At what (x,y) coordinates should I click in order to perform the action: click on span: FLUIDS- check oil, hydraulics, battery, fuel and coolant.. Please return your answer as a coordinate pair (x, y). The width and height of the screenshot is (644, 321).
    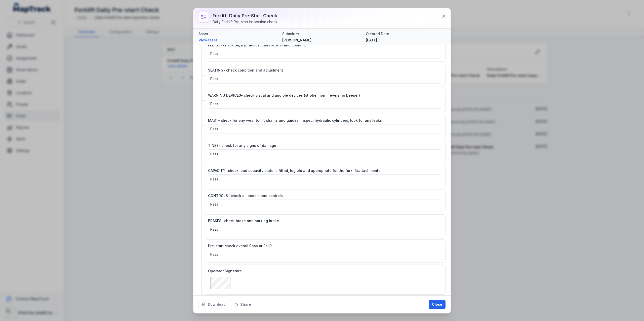
    Looking at the image, I should click on (257, 45).